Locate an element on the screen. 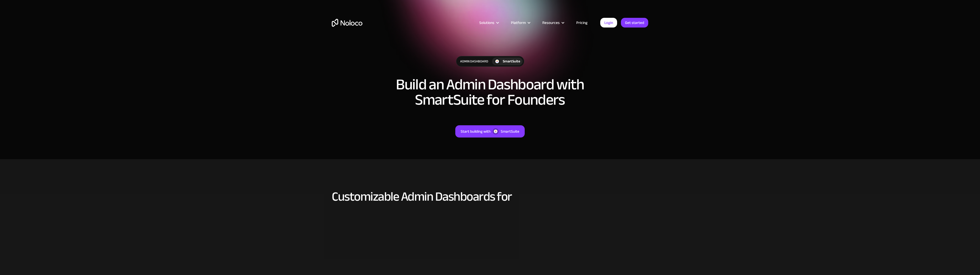  a: Start building withSmartSuite is located at coordinates (490, 132).